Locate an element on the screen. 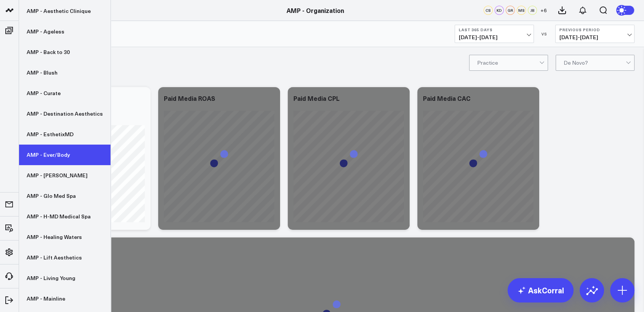 Image resolution: width=644 pixels, height=312 pixels. a: AskCorral is located at coordinates (540, 290).